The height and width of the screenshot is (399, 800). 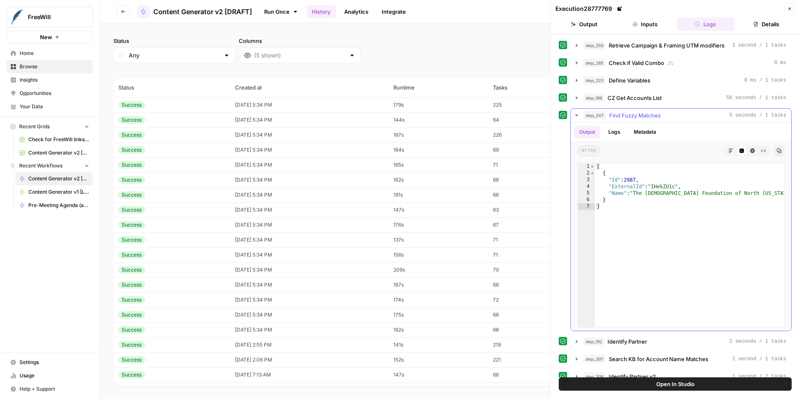 I want to click on td: 67, so click(x=527, y=225).